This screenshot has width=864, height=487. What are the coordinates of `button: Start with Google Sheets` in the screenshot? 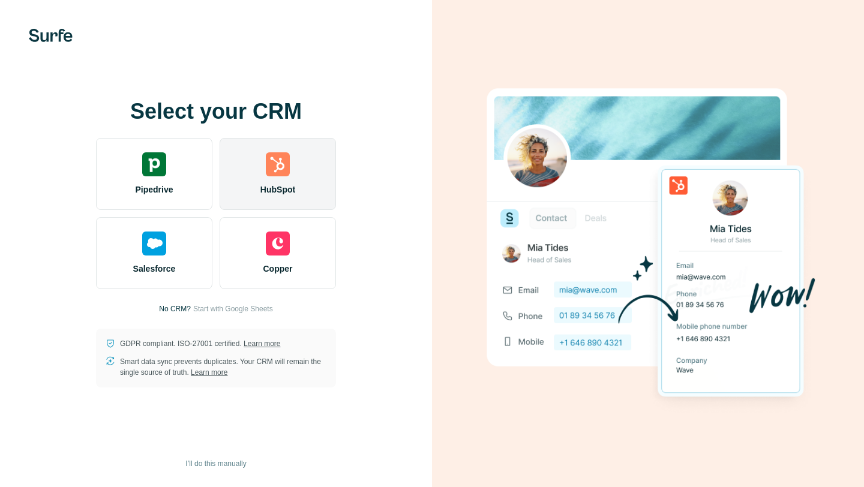 It's located at (233, 309).